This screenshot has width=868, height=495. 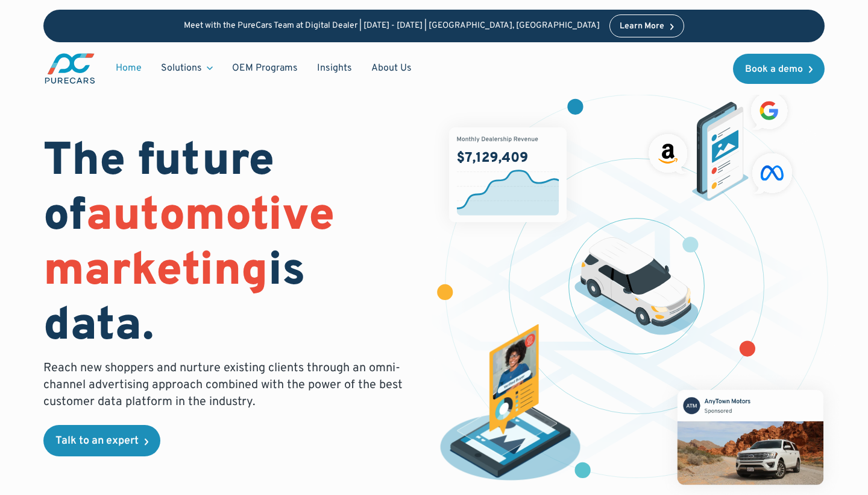 What do you see at coordinates (391, 68) in the screenshot?
I see `a: About Us` at bounding box center [391, 68].